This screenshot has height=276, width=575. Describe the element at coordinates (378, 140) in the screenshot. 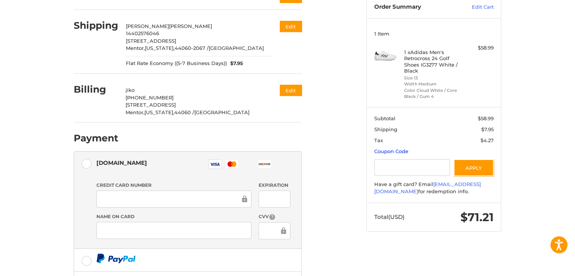

I see `span: Tax` at that location.